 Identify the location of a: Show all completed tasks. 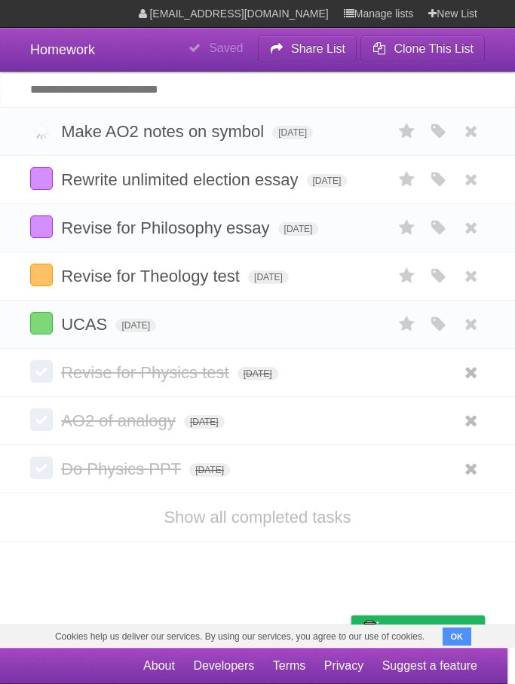
(257, 517).